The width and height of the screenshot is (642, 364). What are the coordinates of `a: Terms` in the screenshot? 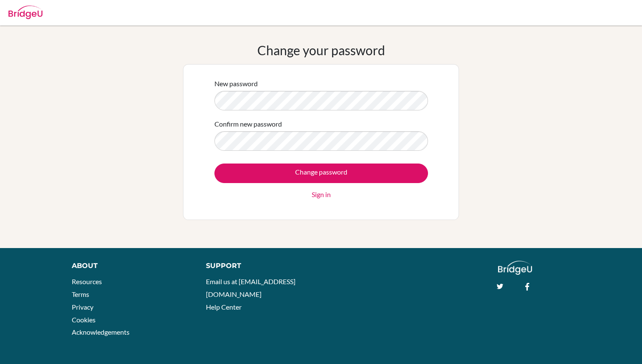 It's located at (80, 294).